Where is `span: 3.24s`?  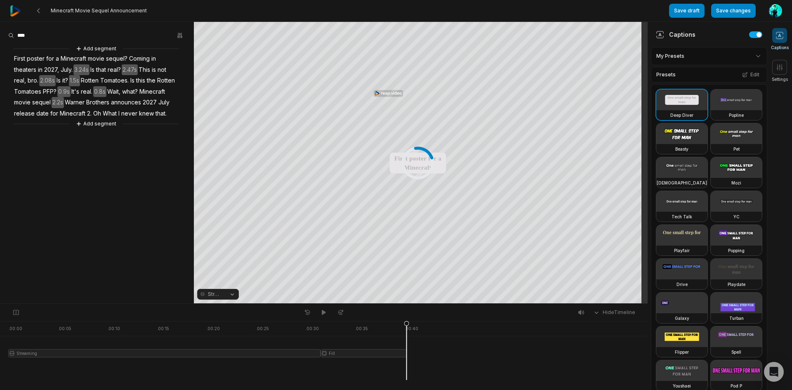
span: 3.24s is located at coordinates (81, 70).